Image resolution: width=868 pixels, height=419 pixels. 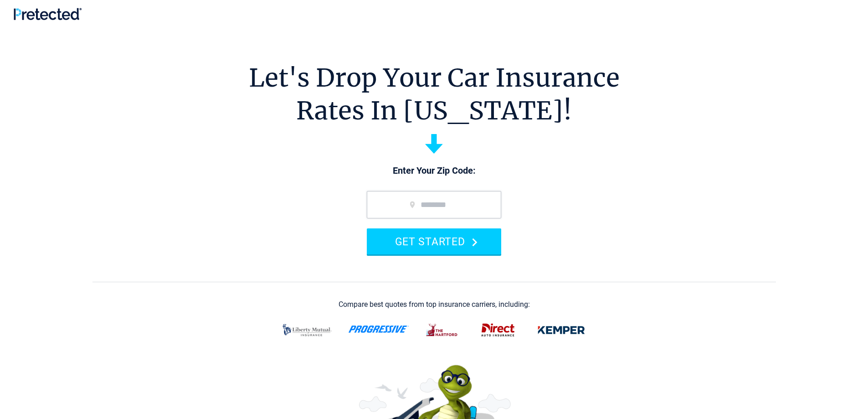 I want to click on div: Compare best quotes from top insurance carriers, including:, so click(x=434, y=305).